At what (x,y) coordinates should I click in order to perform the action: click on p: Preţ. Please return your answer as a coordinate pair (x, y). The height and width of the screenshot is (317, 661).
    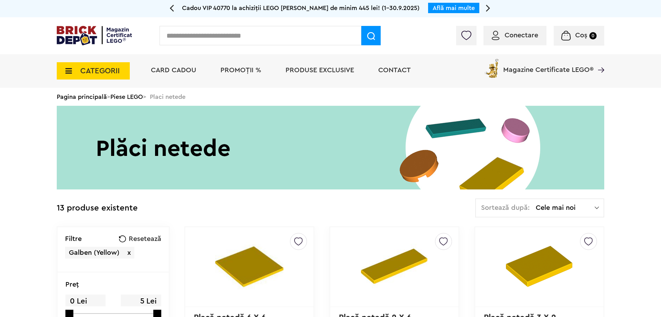
    Looking at the image, I should click on (72, 285).